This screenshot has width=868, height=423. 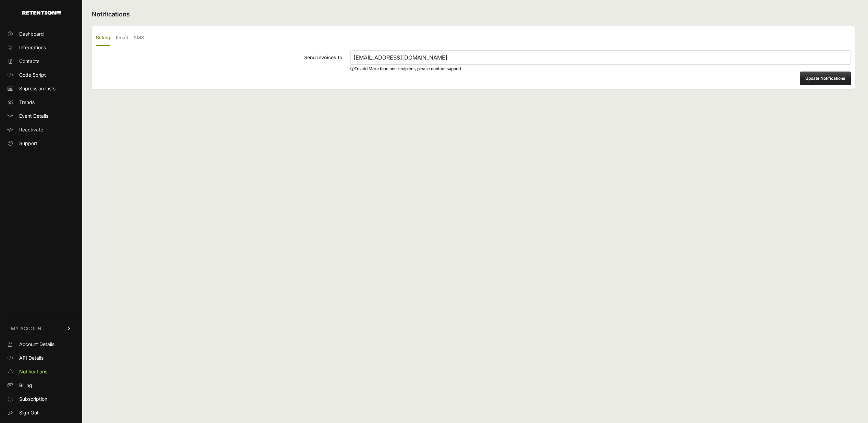 I want to click on a: Sign Out, so click(x=41, y=412).